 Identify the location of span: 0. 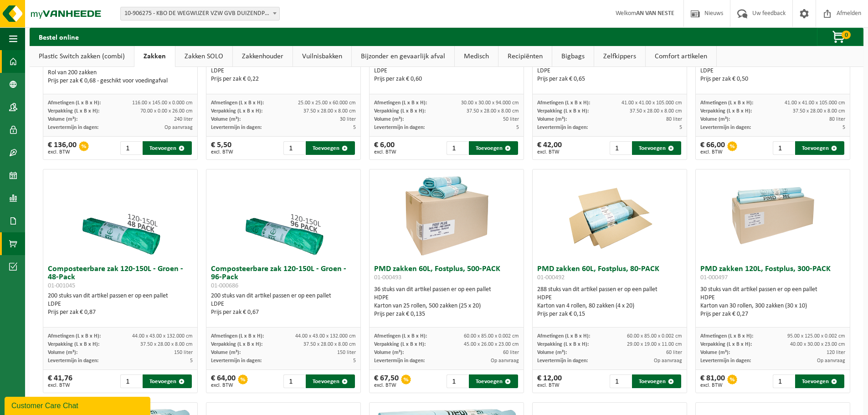
(845, 35).